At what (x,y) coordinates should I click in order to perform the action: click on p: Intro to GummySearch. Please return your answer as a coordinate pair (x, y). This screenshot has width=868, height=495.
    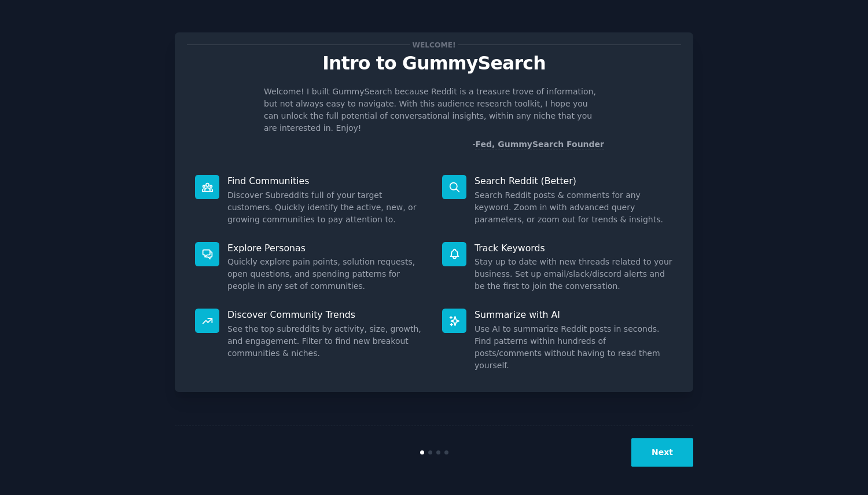
    Looking at the image, I should click on (434, 63).